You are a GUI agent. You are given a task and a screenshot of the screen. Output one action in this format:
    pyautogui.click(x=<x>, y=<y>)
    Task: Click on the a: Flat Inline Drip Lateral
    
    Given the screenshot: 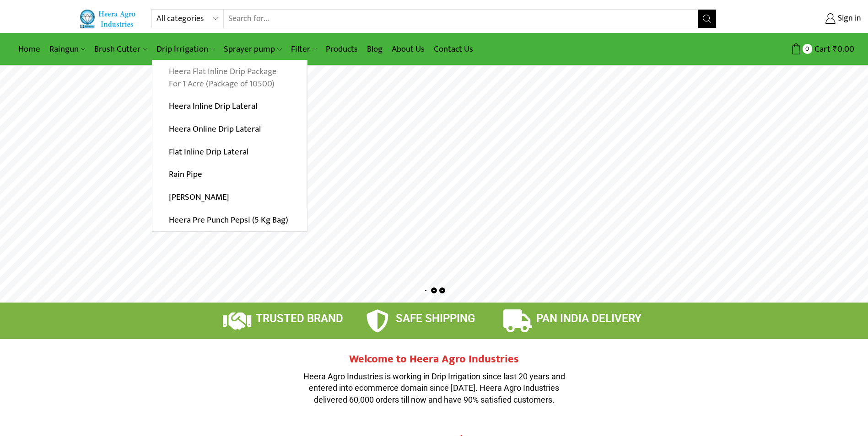 What is the action you would take?
    pyautogui.click(x=230, y=152)
    